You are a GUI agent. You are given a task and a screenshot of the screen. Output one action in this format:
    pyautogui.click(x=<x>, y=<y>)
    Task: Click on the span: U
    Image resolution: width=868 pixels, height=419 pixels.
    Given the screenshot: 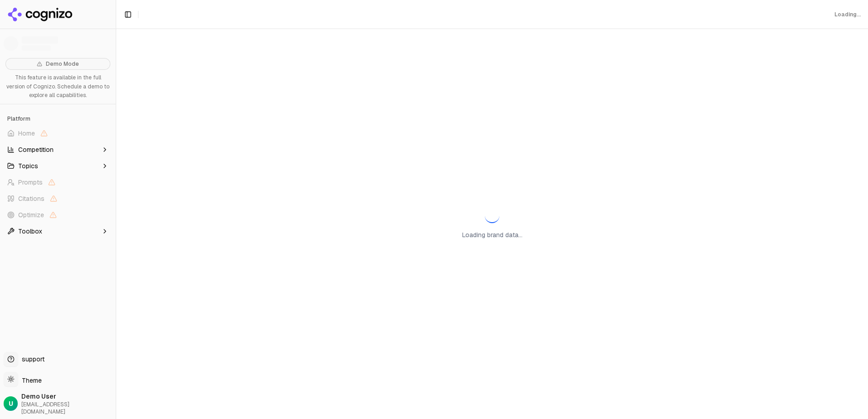 What is the action you would take?
    pyautogui.click(x=11, y=404)
    